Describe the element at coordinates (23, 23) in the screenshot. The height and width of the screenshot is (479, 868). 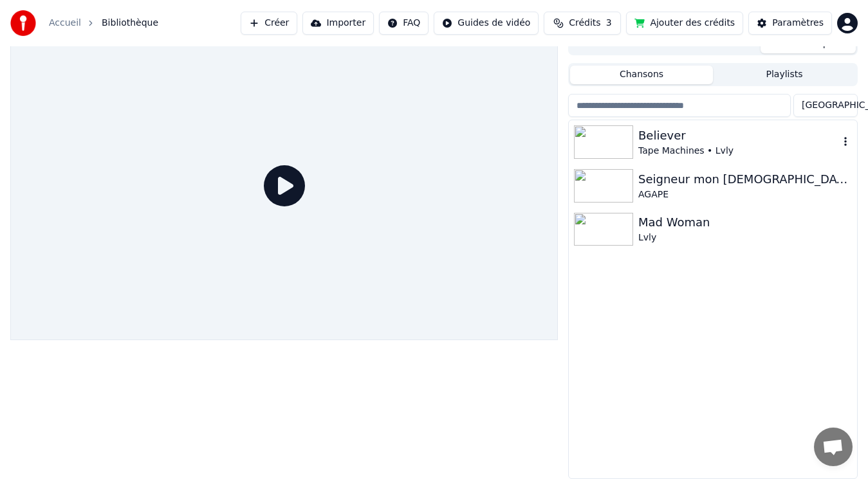
I see `img: youka` at that location.